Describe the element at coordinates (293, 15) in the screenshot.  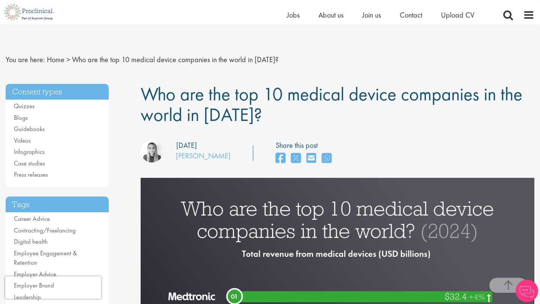
I see `span: Jobs` at that location.